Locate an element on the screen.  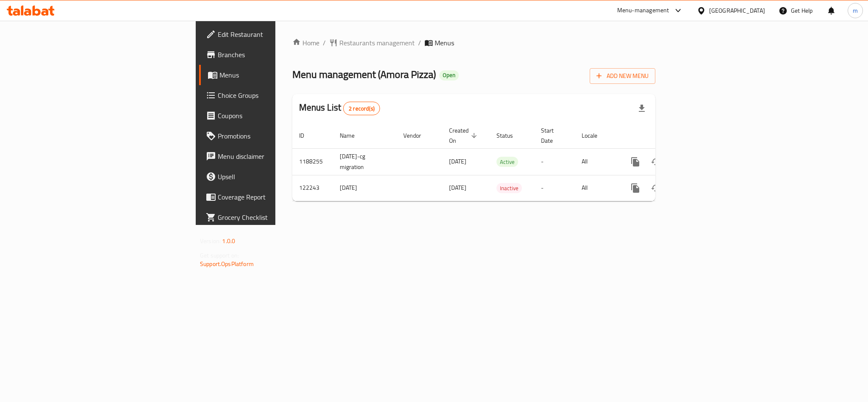
span: m is located at coordinates (855, 11).